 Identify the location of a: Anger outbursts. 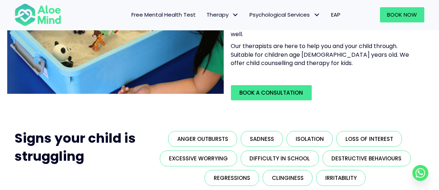
(203, 139).